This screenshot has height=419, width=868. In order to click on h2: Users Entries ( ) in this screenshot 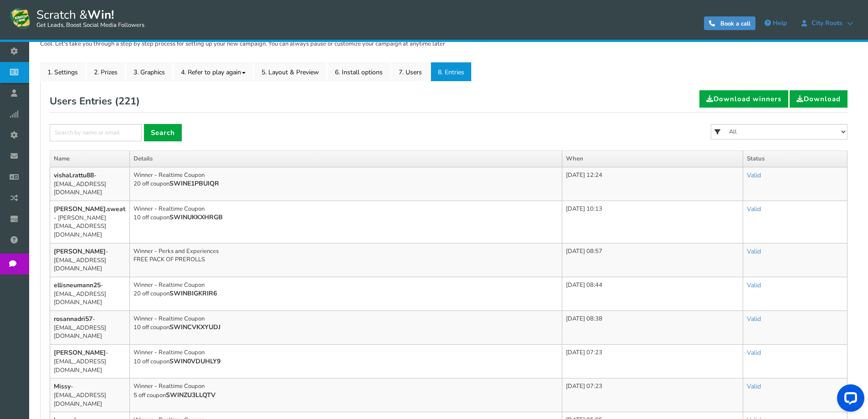, I will do `click(95, 102)`.